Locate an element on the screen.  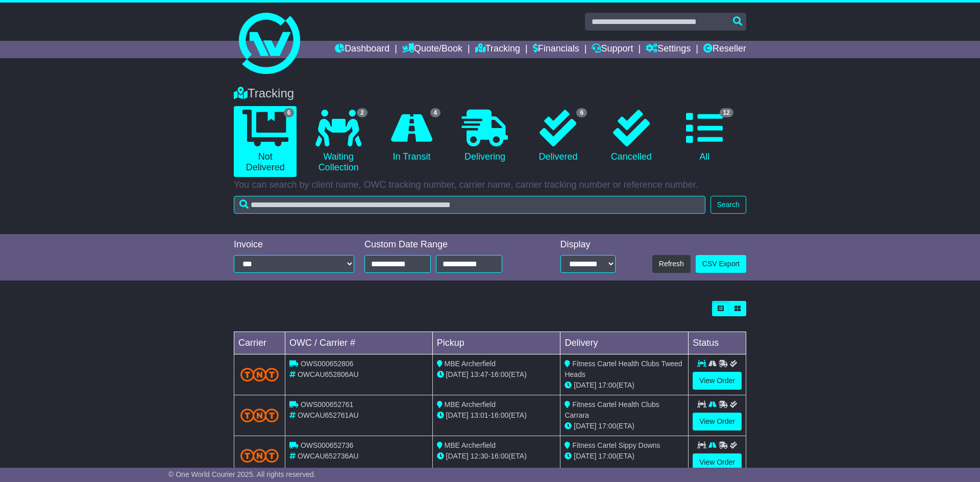
span: Fitness Cartel Health Clubs Carrara is located at coordinates (611, 410).